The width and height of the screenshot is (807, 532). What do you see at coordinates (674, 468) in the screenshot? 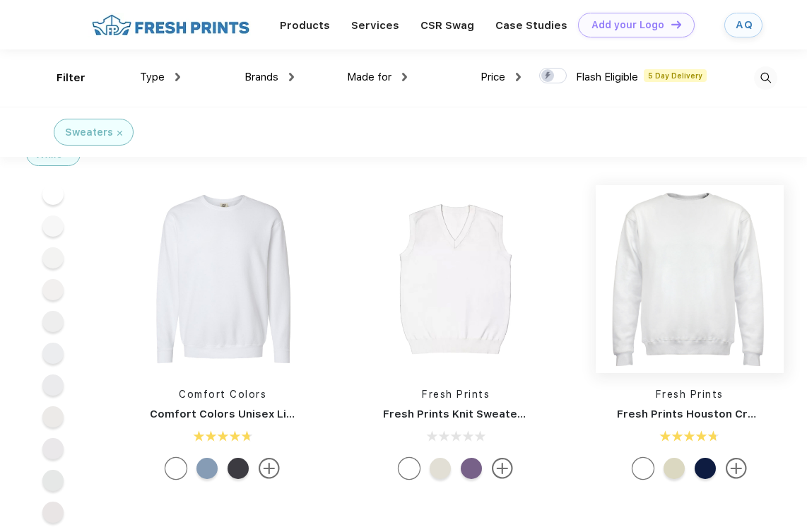
I see `div: Beige` at bounding box center [674, 468].